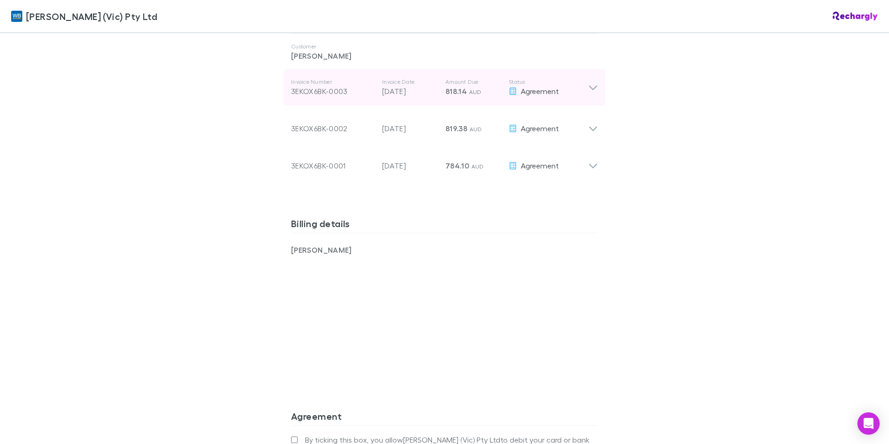 The width and height of the screenshot is (889, 444). What do you see at coordinates (869, 423) in the screenshot?
I see `div: Open Intercom Messenger` at bounding box center [869, 423].